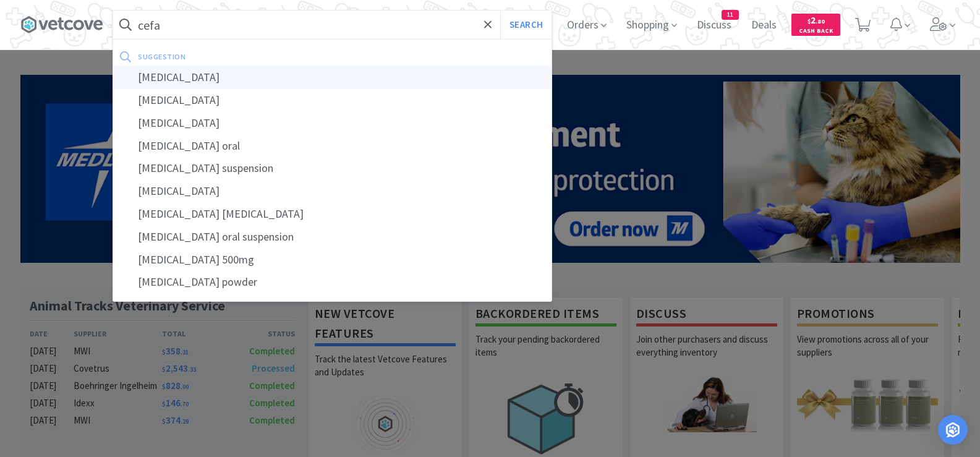 This screenshot has width=980, height=457. I want to click on span: . 80, so click(820, 21).